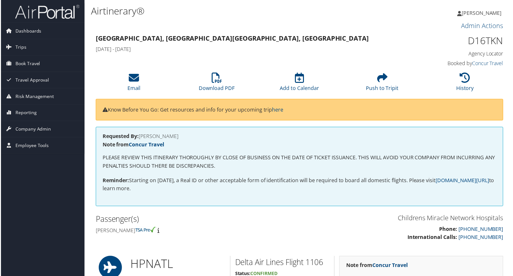 The height and width of the screenshot is (276, 513). Describe the element at coordinates (32, 130) in the screenshot. I see `span: Company Admin` at that location.